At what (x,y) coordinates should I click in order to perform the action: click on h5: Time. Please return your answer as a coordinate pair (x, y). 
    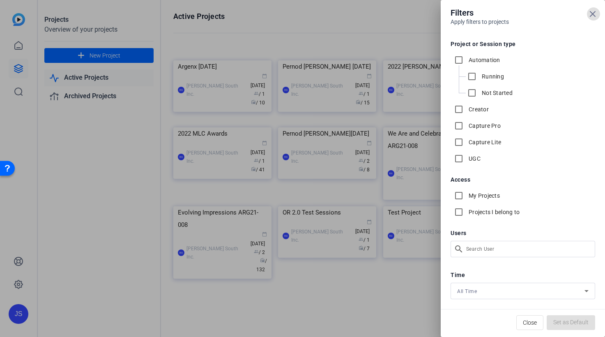
    Looking at the image, I should click on (523, 275).